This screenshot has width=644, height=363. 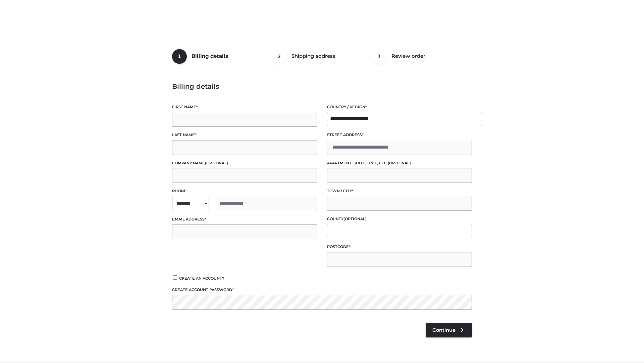 I want to click on a: Continue, so click(x=449, y=330).